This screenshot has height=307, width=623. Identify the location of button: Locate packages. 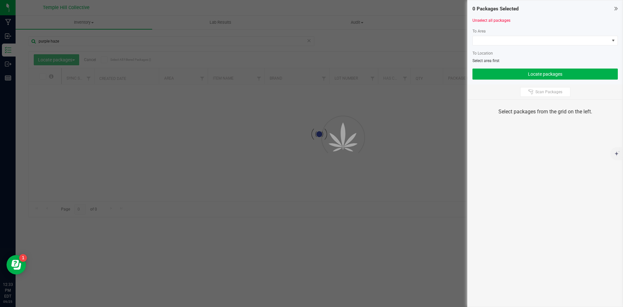
(545, 74).